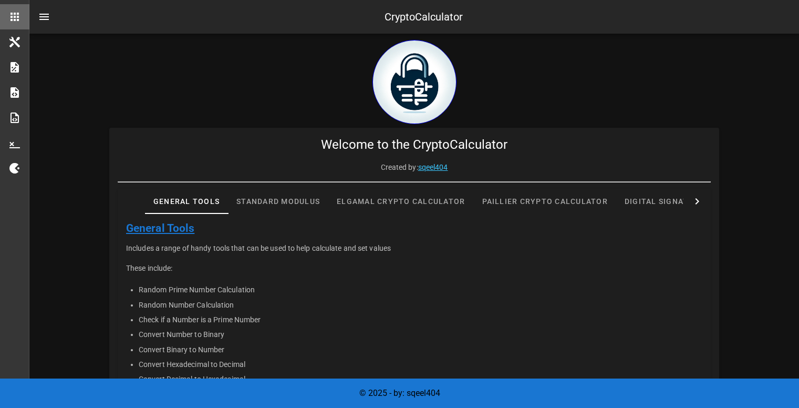 The image size is (799, 408). I want to click on a: sqeel404, so click(433, 167).